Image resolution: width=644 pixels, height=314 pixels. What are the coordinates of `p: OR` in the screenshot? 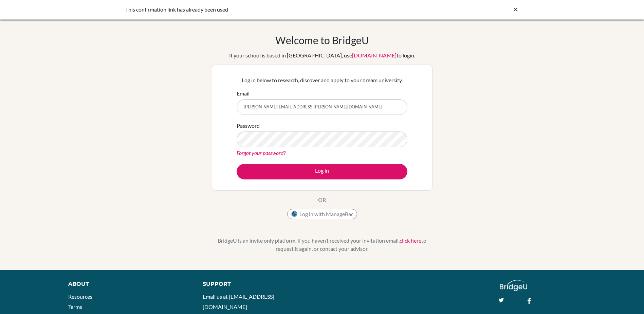 It's located at (322, 200).